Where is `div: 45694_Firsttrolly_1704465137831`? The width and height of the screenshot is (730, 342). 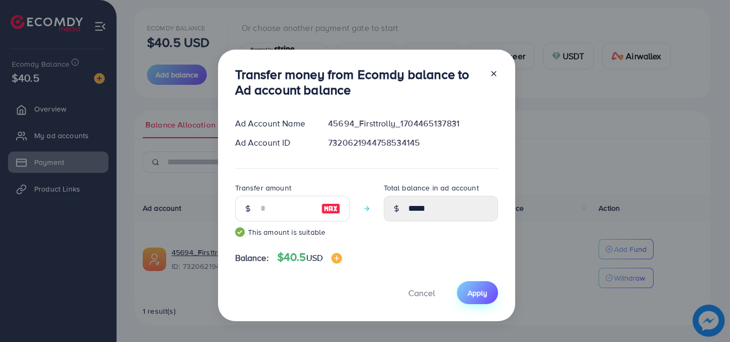
div: 45694_Firsttrolly_1704465137831 is located at coordinates (412, 123).